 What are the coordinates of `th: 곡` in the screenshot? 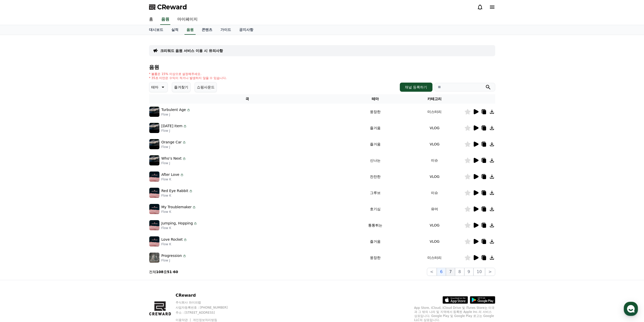 It's located at (248, 99).